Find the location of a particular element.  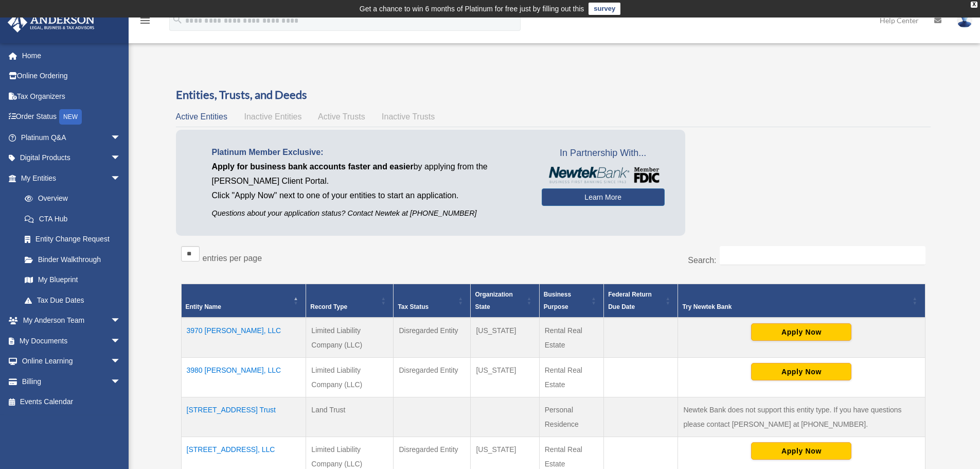

th: Entity Name: Activate to invert sorting is located at coordinates (243, 301).